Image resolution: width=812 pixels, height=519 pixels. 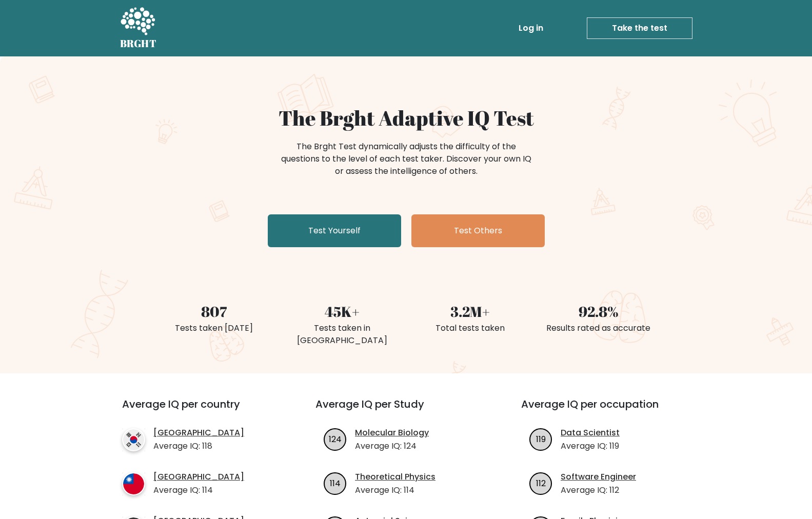 I want to click on text: 114, so click(x=335, y=483).